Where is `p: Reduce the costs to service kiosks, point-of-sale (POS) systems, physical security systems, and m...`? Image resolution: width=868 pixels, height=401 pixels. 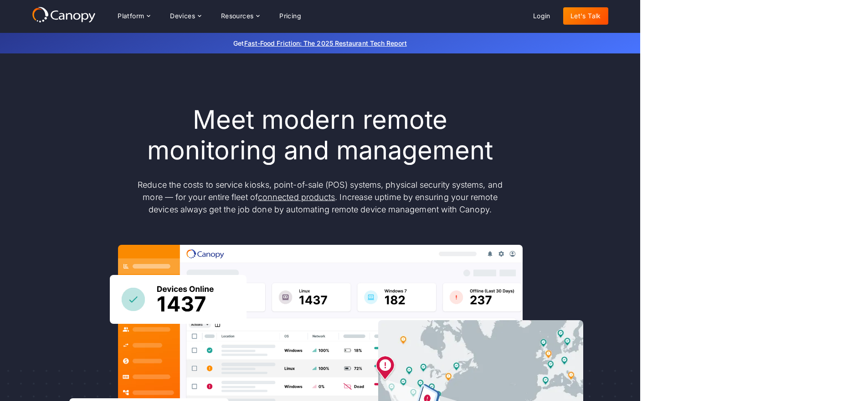 p: Reduce the costs to service kiosks, point-of-sale (POS) systems, physical security systems, and m... is located at coordinates (320, 197).